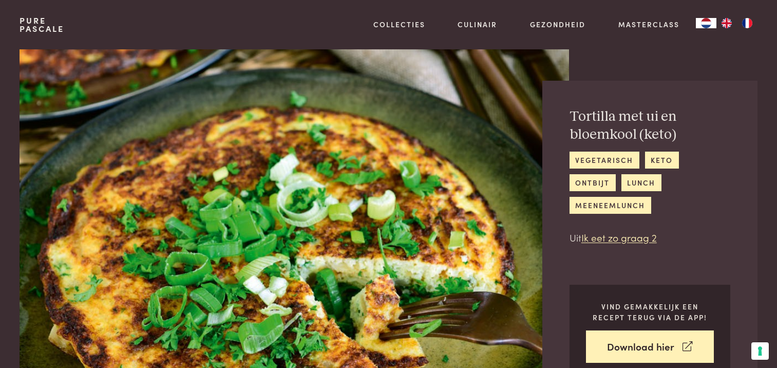 The width and height of the screenshot is (777, 368). What do you see at coordinates (727, 23) in the screenshot?
I see `a: EN` at bounding box center [727, 23].